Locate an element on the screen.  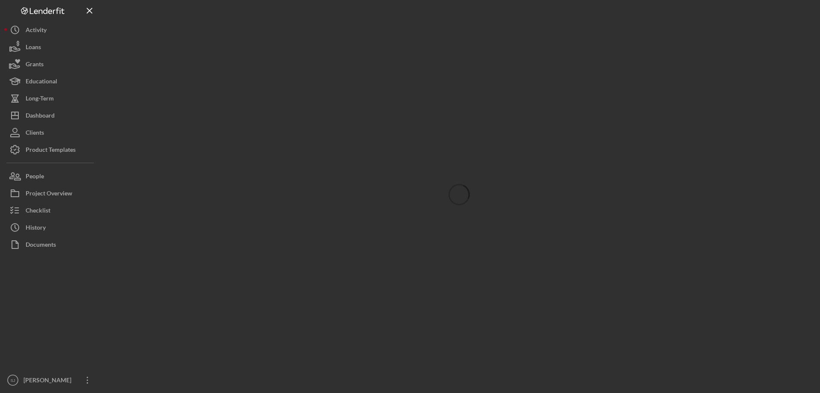
button: Loans is located at coordinates (51, 47).